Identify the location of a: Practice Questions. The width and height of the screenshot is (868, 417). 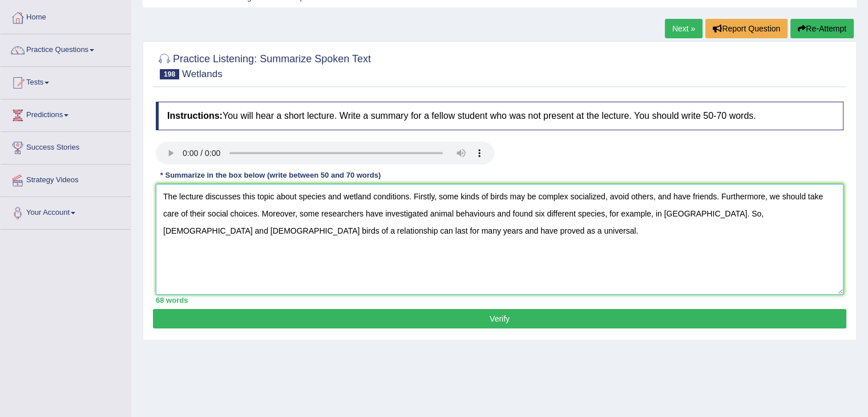
(65, 49).